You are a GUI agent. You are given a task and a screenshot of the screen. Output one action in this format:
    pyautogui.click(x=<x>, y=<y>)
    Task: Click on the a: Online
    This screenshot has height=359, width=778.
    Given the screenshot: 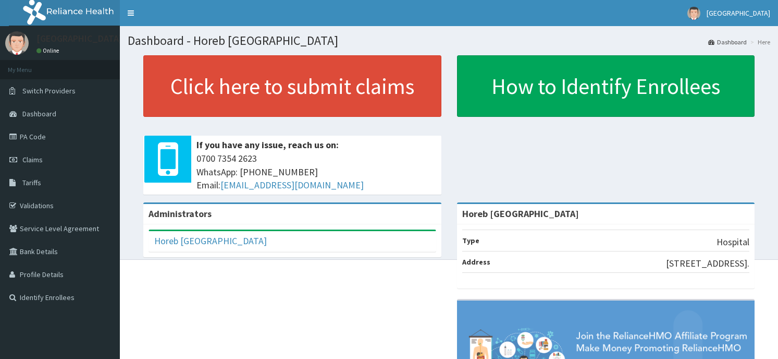 What is the action you would take?
    pyautogui.click(x=49, y=51)
    